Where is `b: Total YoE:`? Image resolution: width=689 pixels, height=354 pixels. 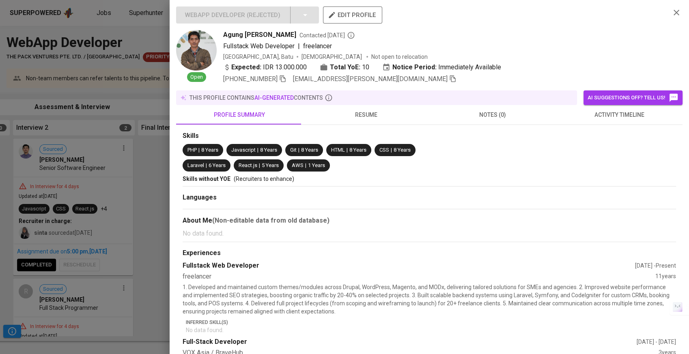
b: Total YoE: is located at coordinates (345, 67).